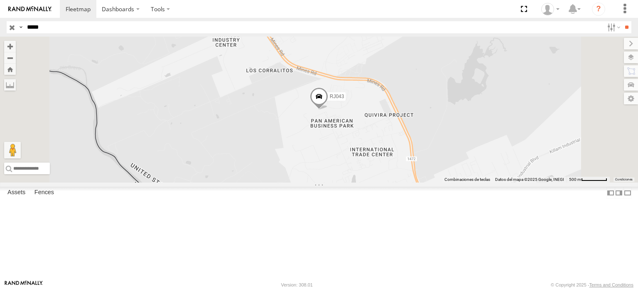 The height and width of the screenshot is (289, 638). What do you see at coordinates (529, 179) in the screenshot?
I see `span: Datos del mapa ©2025 Google, INEGI` at bounding box center [529, 179].